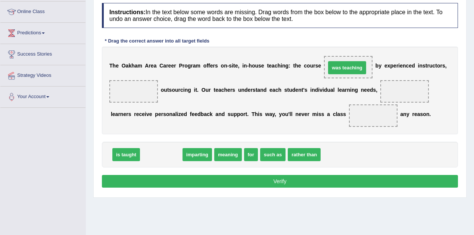 The height and width of the screenshot is (235, 474). Describe the element at coordinates (185, 114) in the screenshot. I see `b: d` at that location.